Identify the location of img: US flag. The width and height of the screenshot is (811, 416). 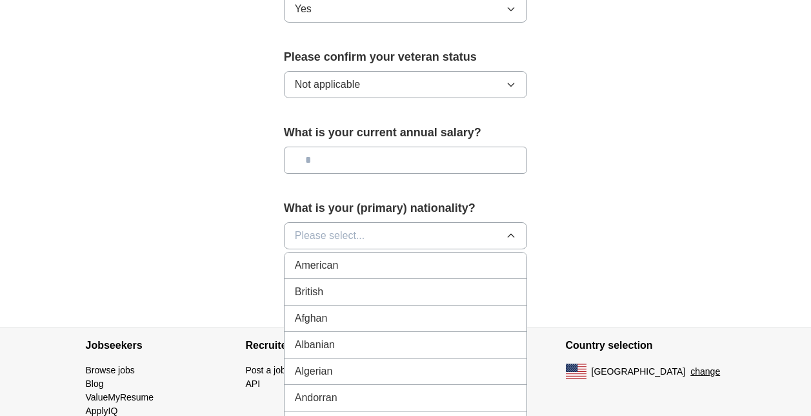
(576, 371).